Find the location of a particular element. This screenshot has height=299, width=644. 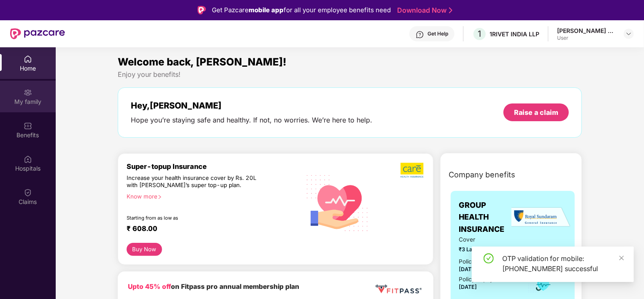

span: Company benefits is located at coordinates (482, 175).